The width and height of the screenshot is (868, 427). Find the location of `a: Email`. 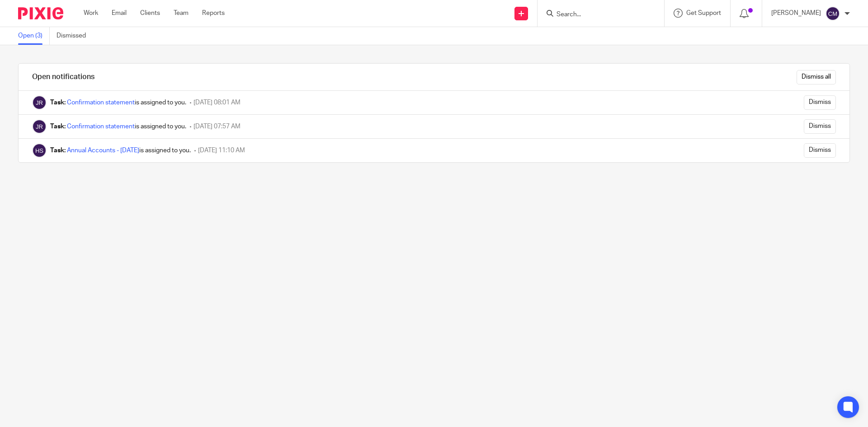

a: Email is located at coordinates (119, 13).